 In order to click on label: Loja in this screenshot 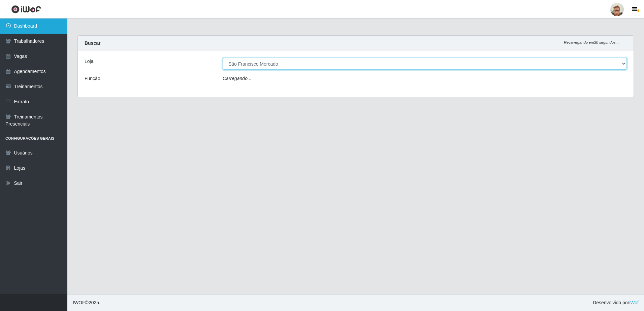, I will do `click(89, 61)`.